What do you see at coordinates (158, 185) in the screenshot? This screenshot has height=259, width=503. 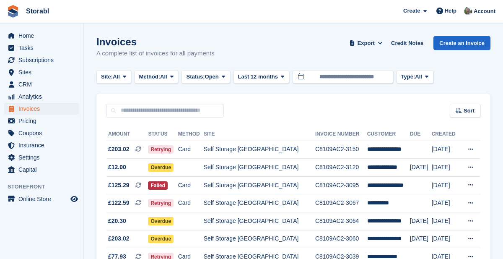 I see `span: Failed` at bounding box center [158, 185].